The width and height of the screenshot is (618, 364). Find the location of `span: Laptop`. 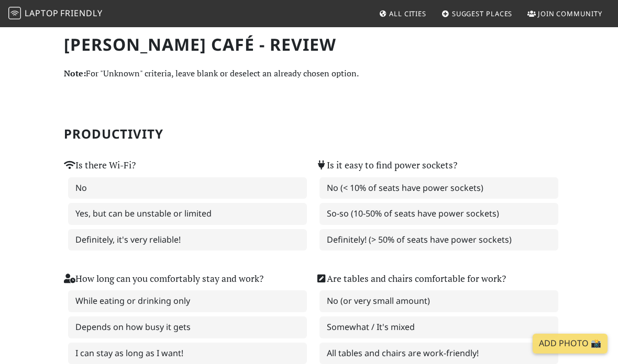

span: Laptop is located at coordinates (41, 13).